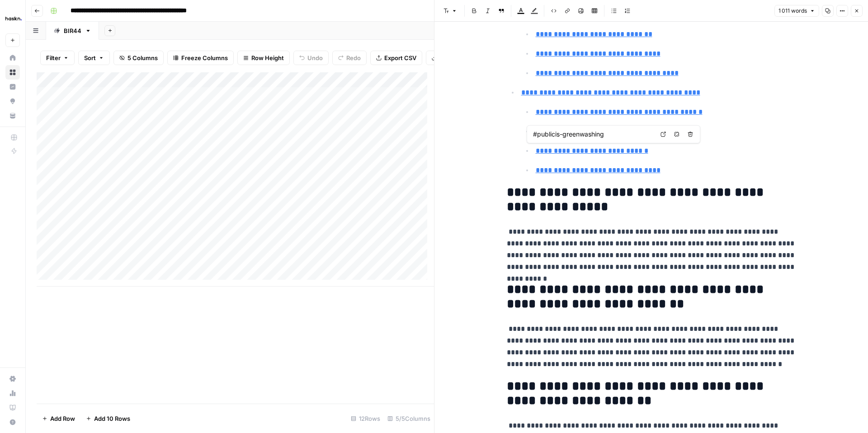 The height and width of the screenshot is (433, 868). What do you see at coordinates (201, 58) in the screenshot?
I see `button: Freeze Columns` at bounding box center [201, 58].